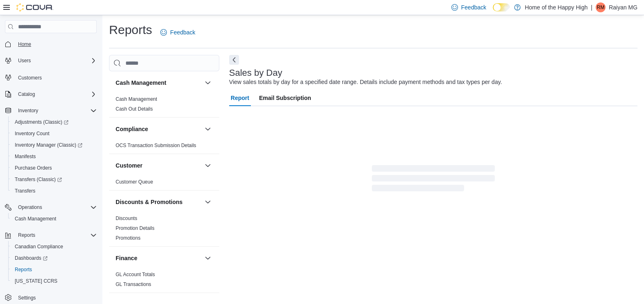 The height and width of the screenshot is (304, 644). What do you see at coordinates (54, 191) in the screenshot?
I see `button: Transfers` at bounding box center [54, 191].